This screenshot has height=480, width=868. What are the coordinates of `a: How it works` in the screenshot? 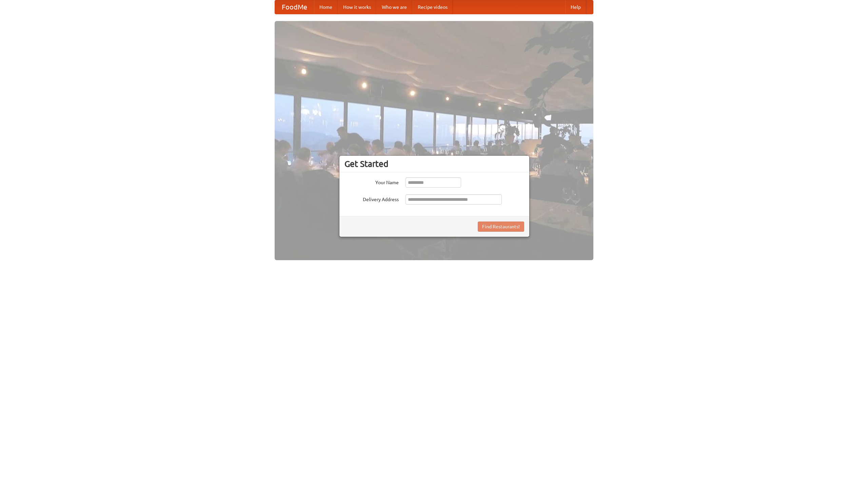 It's located at (357, 7).